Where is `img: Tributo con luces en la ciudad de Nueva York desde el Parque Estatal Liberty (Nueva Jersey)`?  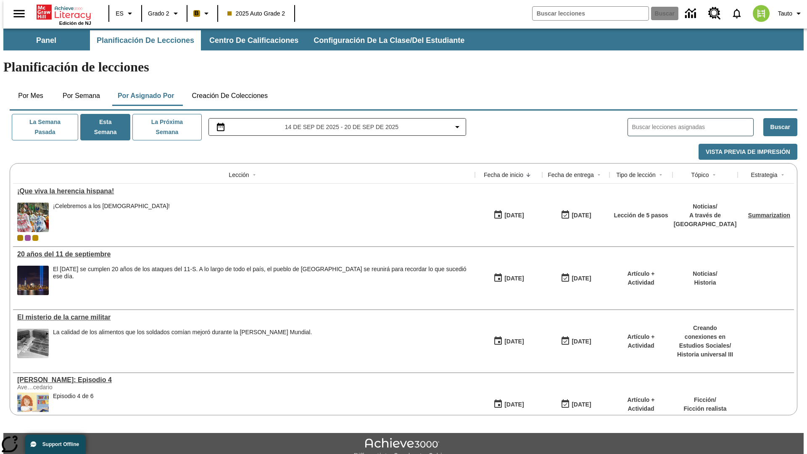
img: Tributo con luces en la ciudad de Nueva York desde el Parque Estatal Liberty (Nueva Jersey) is located at coordinates (33, 280).